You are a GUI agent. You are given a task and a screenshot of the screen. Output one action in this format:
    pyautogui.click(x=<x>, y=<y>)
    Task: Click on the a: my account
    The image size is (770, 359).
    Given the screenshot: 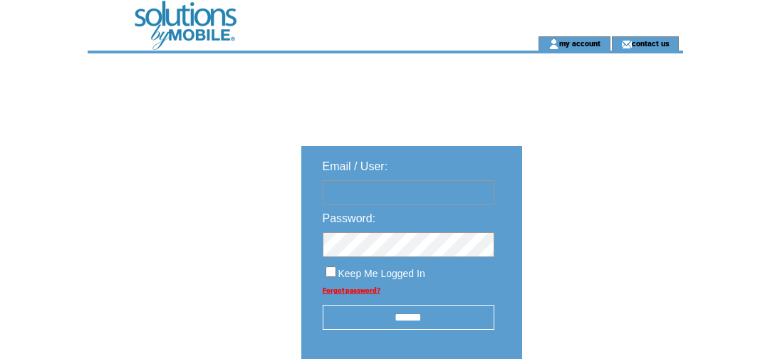 What is the action you would take?
    pyautogui.click(x=580, y=43)
    